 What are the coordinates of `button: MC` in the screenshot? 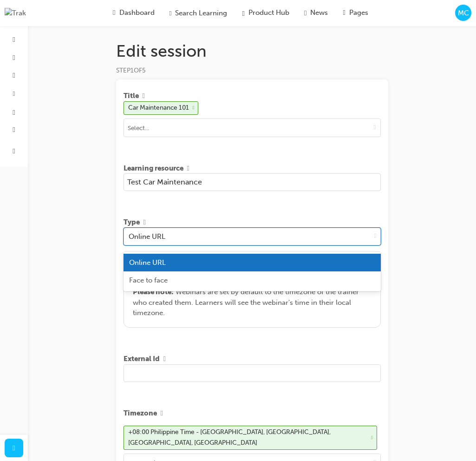 It's located at (463, 12).